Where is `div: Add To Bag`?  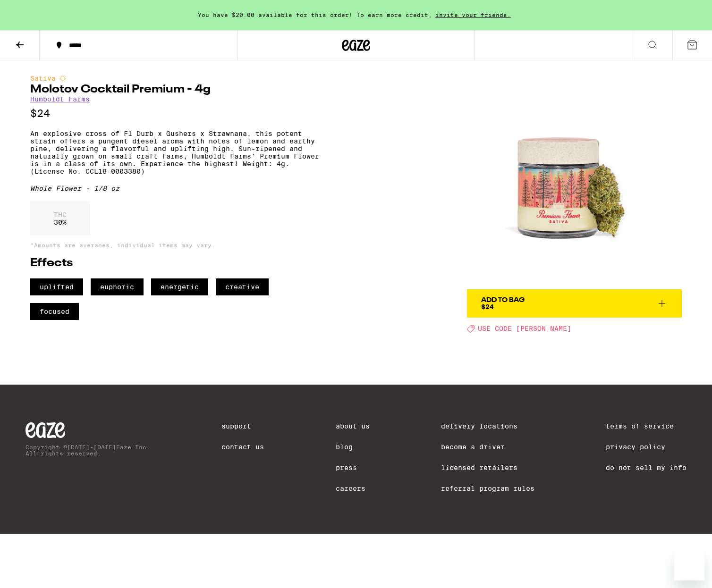 div: Add To Bag is located at coordinates (503, 300).